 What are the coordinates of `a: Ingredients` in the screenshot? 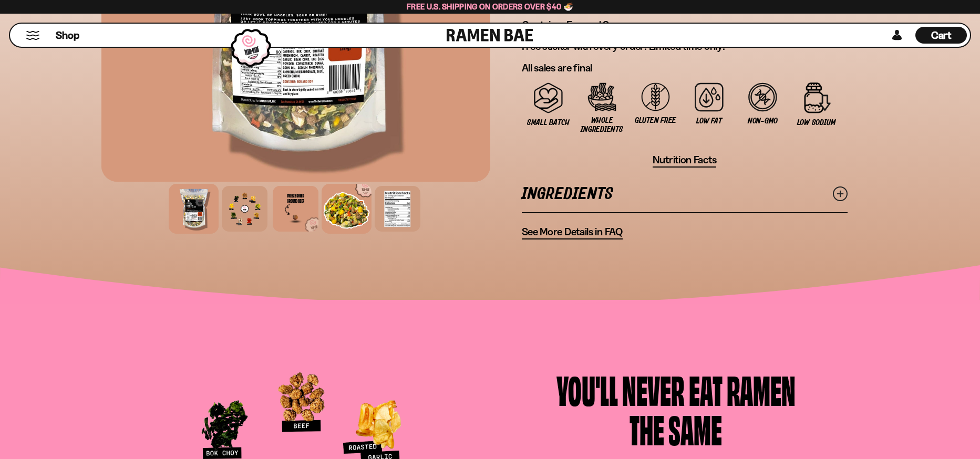 It's located at (685, 193).